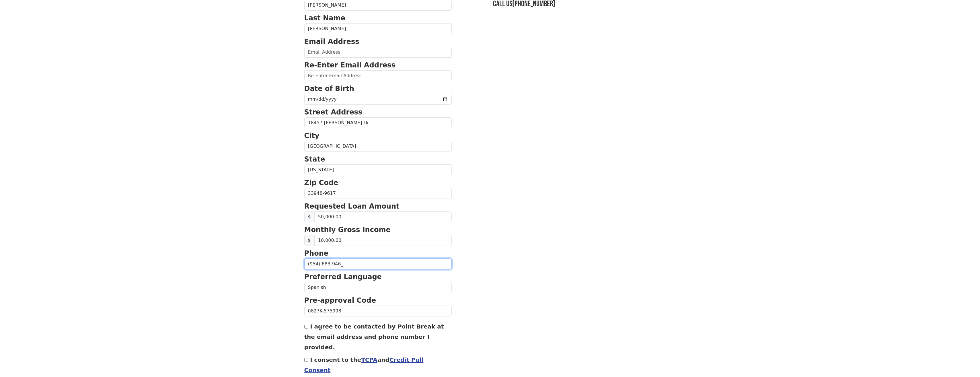 Image resolution: width=980 pixels, height=377 pixels. Describe the element at coordinates (350, 65) in the screenshot. I see `strong: Re-Enter Email Address` at that location.